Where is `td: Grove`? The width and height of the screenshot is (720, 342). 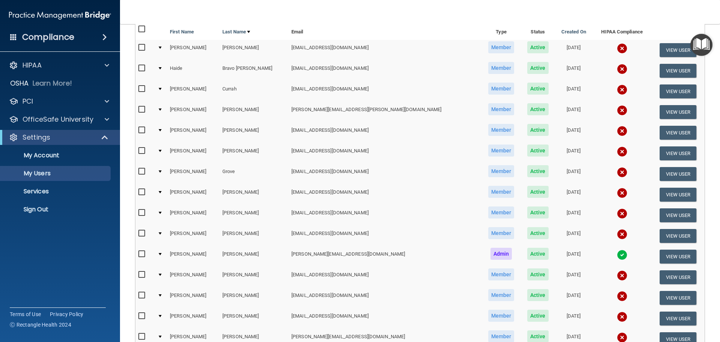 td: Grove is located at coordinates (254, 174).